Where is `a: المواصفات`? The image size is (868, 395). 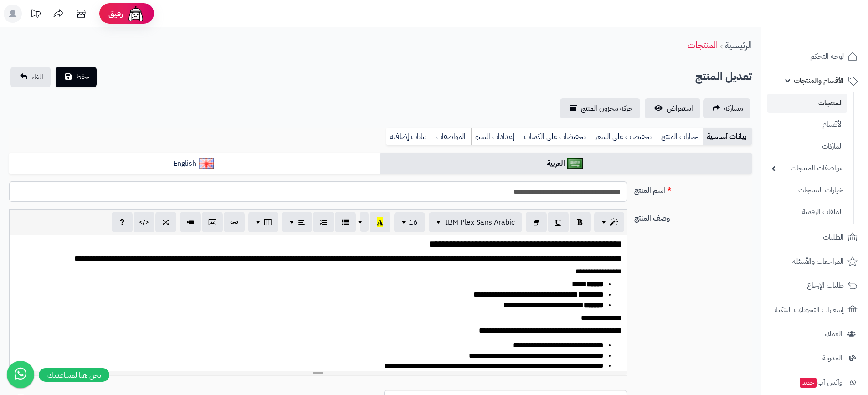 a: المواصفات is located at coordinates (451, 136).